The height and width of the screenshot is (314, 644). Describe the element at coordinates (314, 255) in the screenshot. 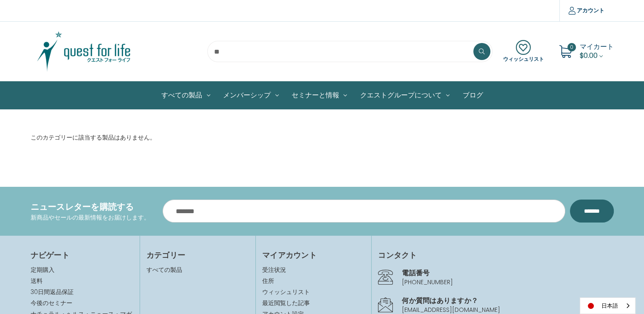

I see `h4: マイアカウント` at that location.